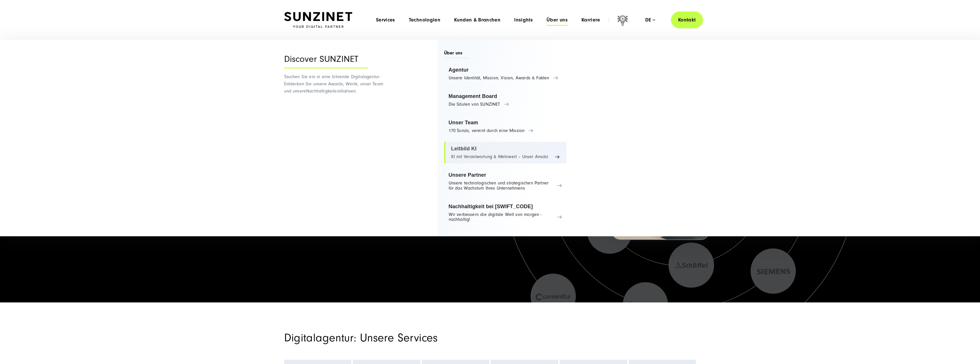 This screenshot has height=364, width=980. What do you see at coordinates (591, 20) in the screenshot?
I see `span: Karriere` at bounding box center [591, 20].